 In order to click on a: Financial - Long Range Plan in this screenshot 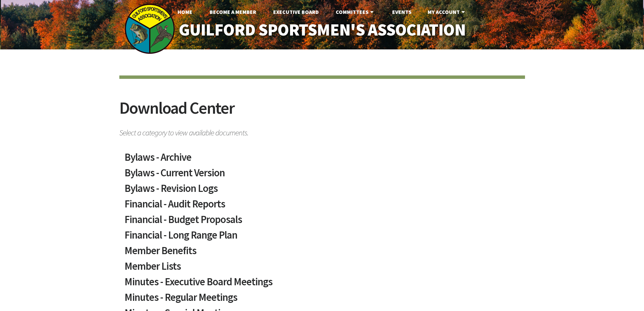, I will do `click(322, 237)`.